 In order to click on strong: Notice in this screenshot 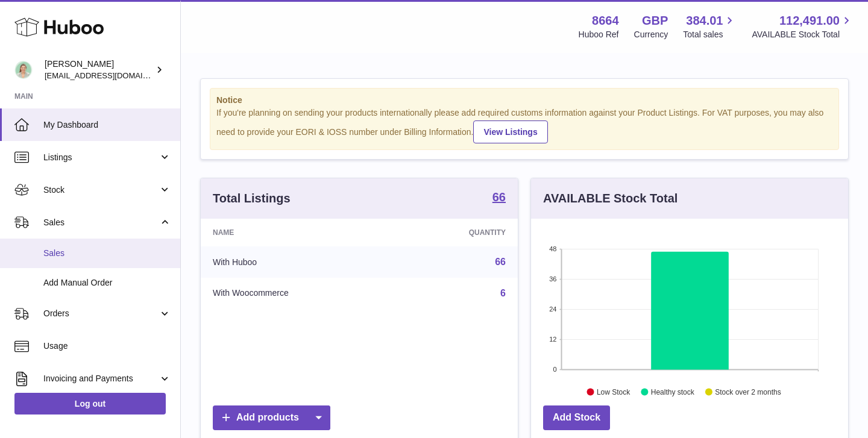, I will do `click(524, 100)`.